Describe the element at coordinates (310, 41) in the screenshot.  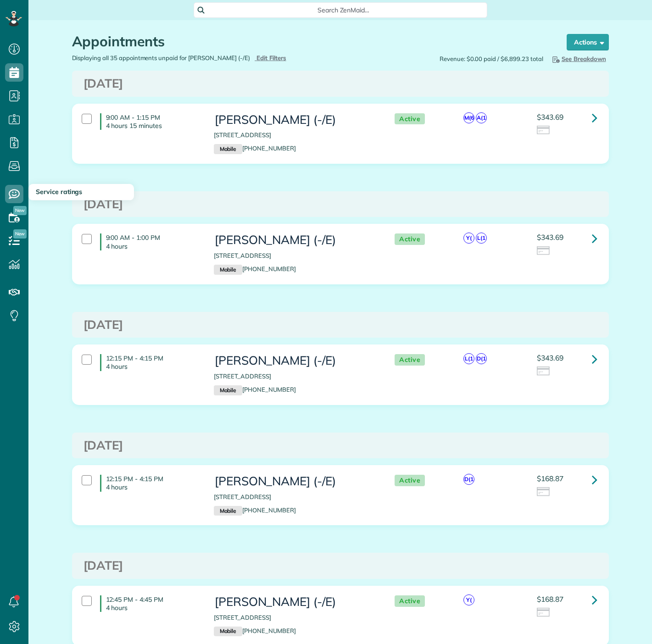
I see `h1: Appointments` at that location.